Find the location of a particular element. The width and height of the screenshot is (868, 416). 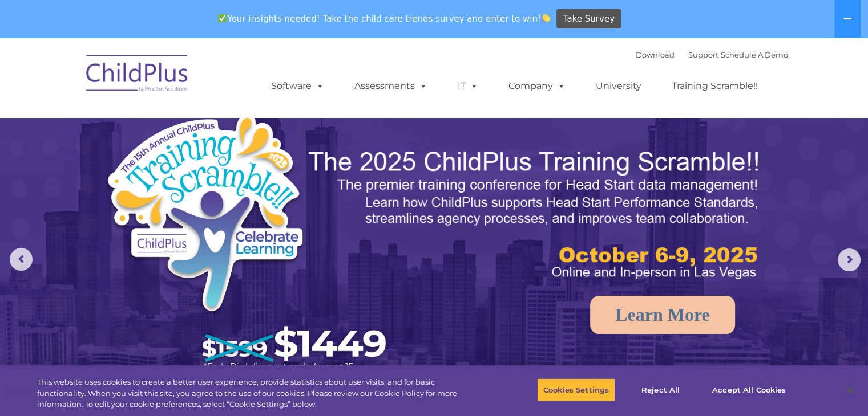

a: Learn More is located at coordinates (662, 315).